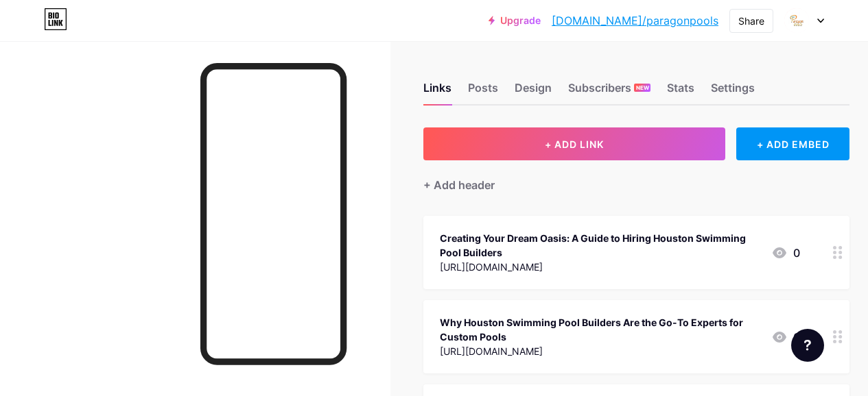 The image size is (868, 396). Describe the element at coordinates (533, 92) in the screenshot. I see `div: Design` at that location.